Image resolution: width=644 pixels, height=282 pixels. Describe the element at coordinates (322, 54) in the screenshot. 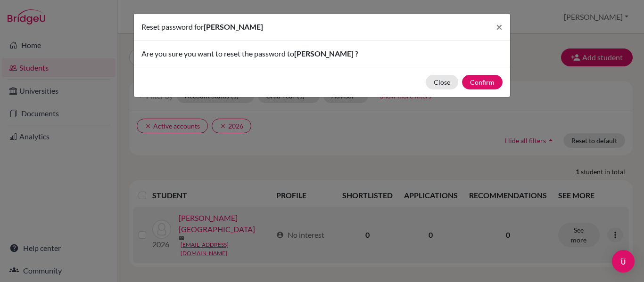

I see `p: Are you sure you want to reset the password to` at that location.